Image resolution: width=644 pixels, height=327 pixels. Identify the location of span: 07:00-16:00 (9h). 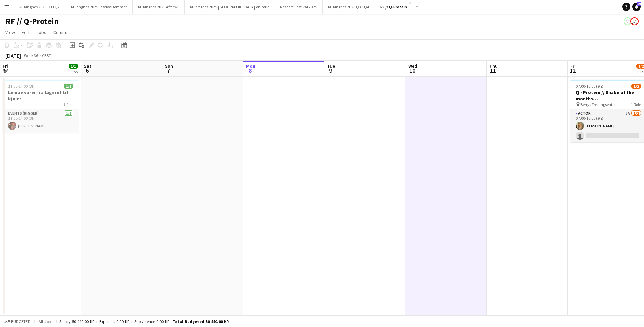
(590, 86).